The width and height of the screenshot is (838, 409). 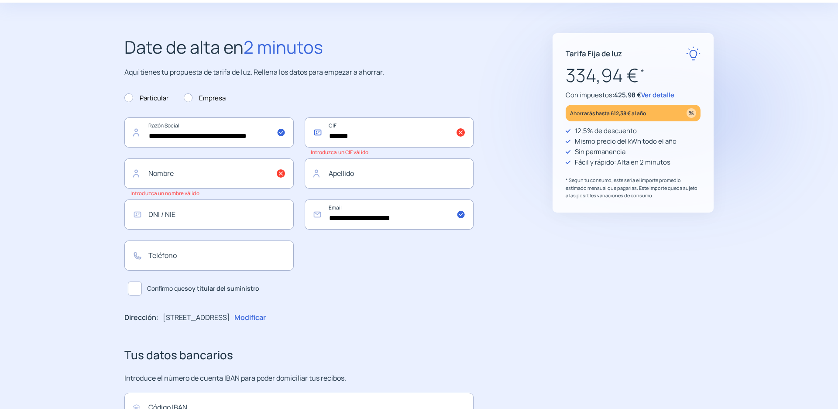 I want to click on h2: Date de alta en, so click(x=299, y=47).